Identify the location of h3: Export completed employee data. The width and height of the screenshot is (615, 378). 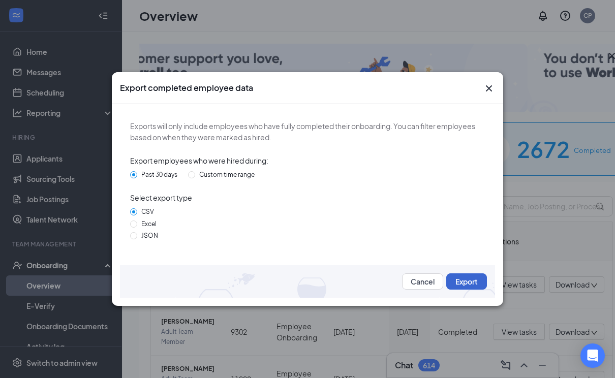
(187, 88).